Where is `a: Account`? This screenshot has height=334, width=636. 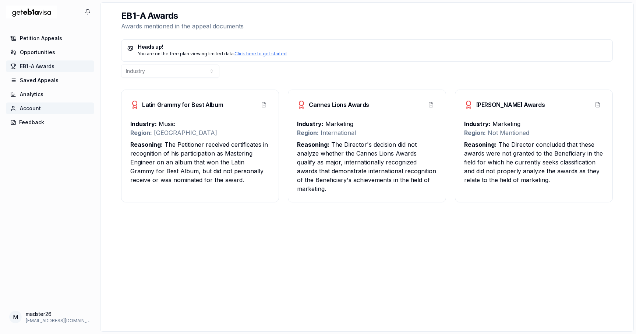 a: Account is located at coordinates (50, 108).